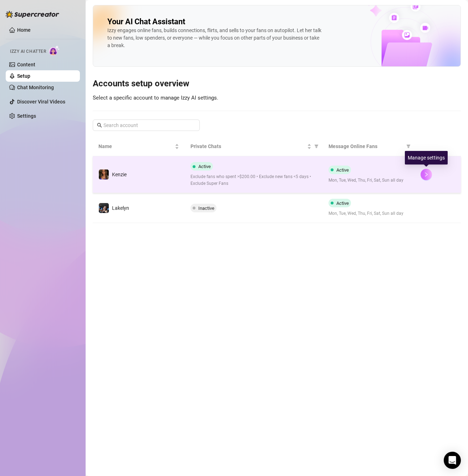  What do you see at coordinates (24, 30) in the screenshot?
I see `a: Home` at bounding box center [24, 30].